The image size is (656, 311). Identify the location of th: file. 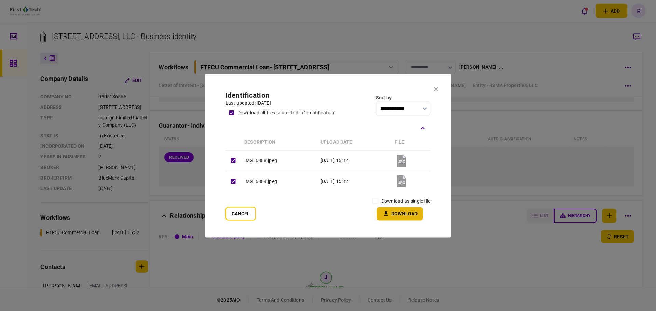
(410, 142).